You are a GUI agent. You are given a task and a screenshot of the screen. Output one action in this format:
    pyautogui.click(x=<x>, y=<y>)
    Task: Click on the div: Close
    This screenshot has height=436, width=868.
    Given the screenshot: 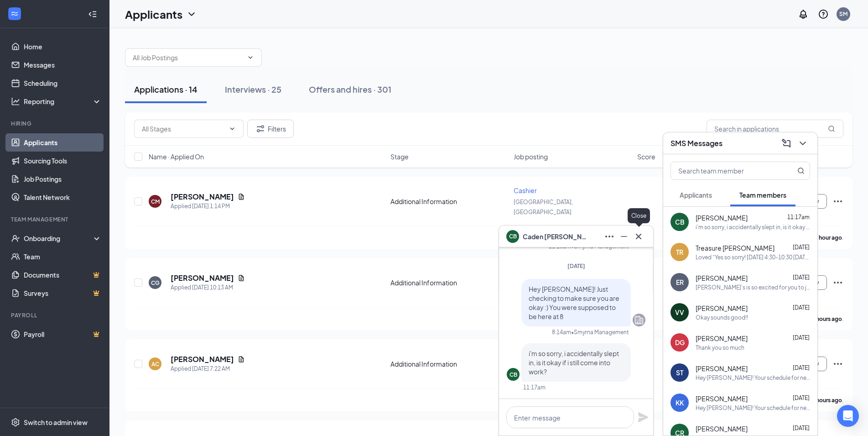 What is the action you would take?
    pyautogui.click(x=638, y=215)
    